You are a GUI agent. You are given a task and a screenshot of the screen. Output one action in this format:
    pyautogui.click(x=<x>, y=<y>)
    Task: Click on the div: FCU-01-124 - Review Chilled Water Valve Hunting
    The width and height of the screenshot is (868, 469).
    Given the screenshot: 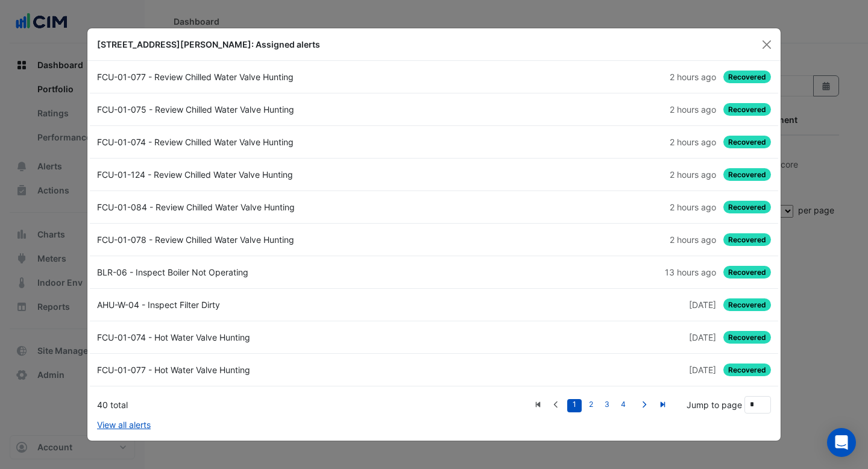 What is the action you would take?
    pyautogui.click(x=262, y=175)
    